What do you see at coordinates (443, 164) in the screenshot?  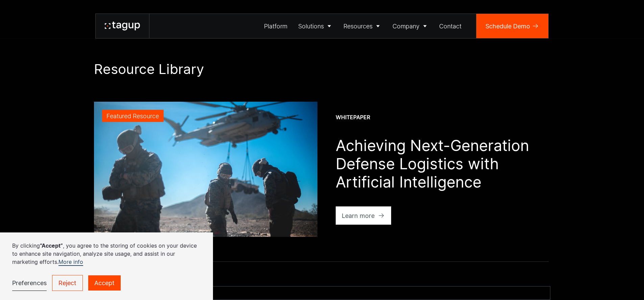 I see `h1: Achieving Next-Generation Defense Logistics with Artificial Intelligence` at bounding box center [443, 164].